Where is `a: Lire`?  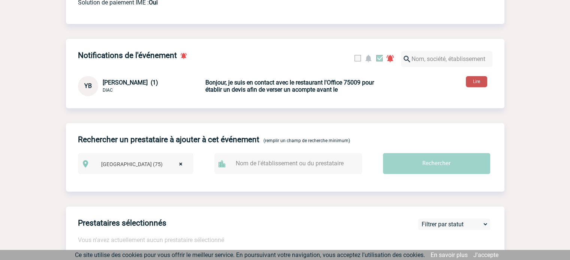 a: Lire is located at coordinates (476, 81).